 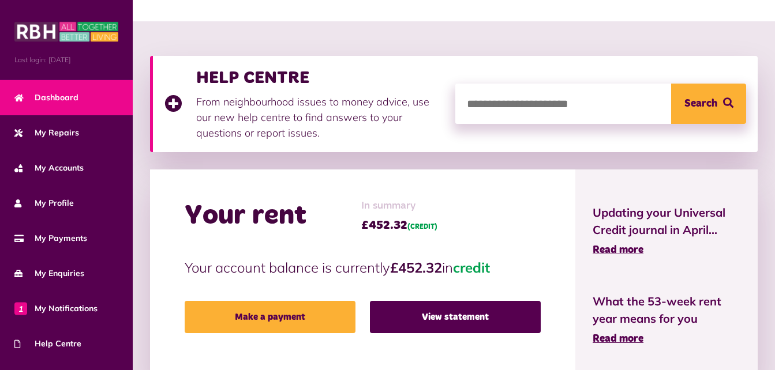 What do you see at coordinates (666, 231) in the screenshot?
I see `a: Updating your Universal Credit journal in April... Read more` at bounding box center [666, 231].